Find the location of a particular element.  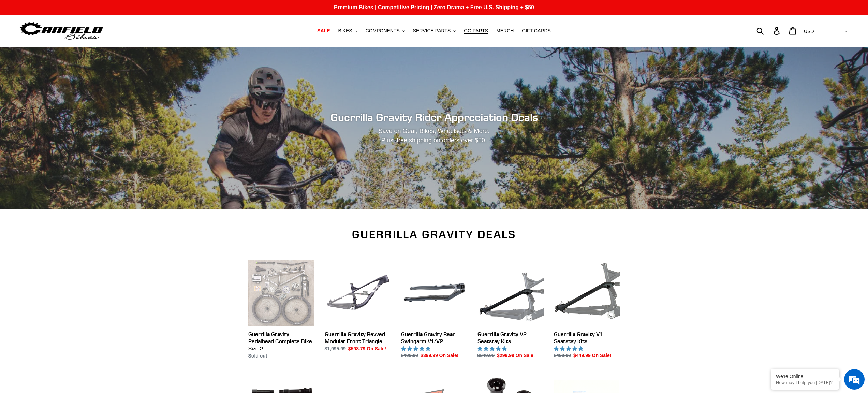

span: SERVICE PARTS is located at coordinates (432, 31).